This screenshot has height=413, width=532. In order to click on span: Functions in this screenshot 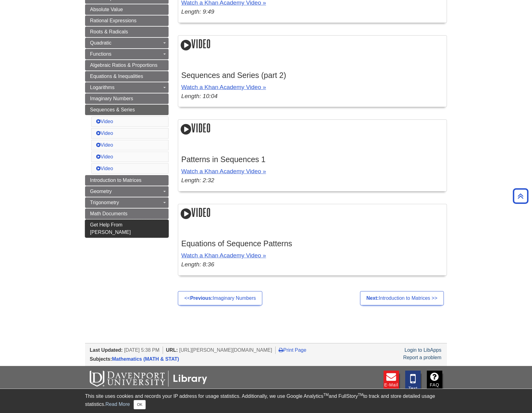, I will do `click(100, 54)`.